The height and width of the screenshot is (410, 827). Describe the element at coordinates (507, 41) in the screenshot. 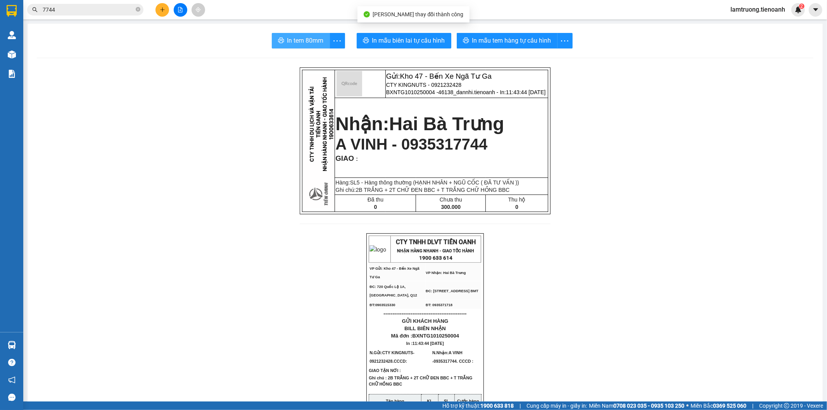

I see `button: printerIn mẫu tem hàng tự cấu hình` at that location.